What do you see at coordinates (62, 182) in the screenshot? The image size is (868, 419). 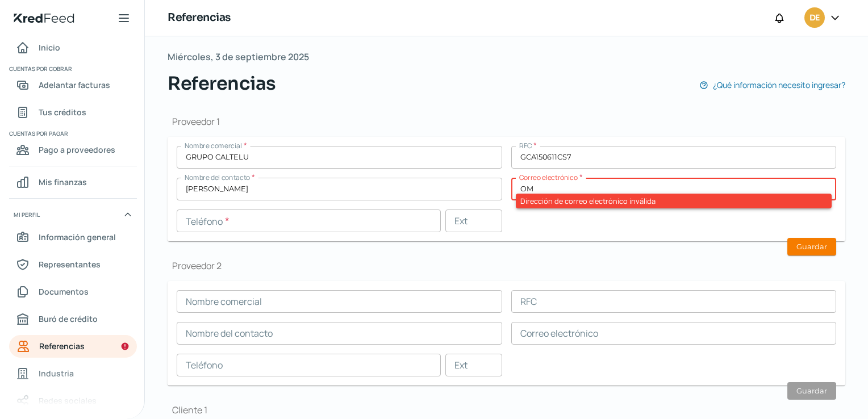 I see `span: Mis finanzas` at bounding box center [62, 182].